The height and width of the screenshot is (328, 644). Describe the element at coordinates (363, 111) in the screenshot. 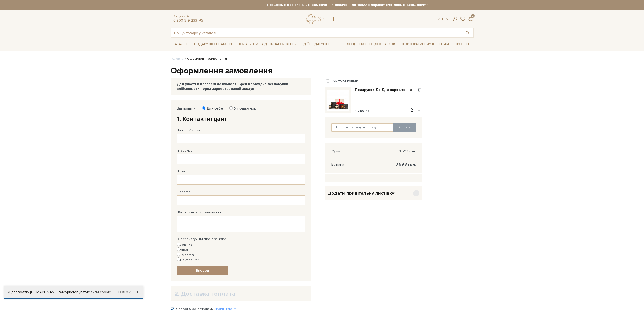

I see `span: 1 799 грн.` at that location.